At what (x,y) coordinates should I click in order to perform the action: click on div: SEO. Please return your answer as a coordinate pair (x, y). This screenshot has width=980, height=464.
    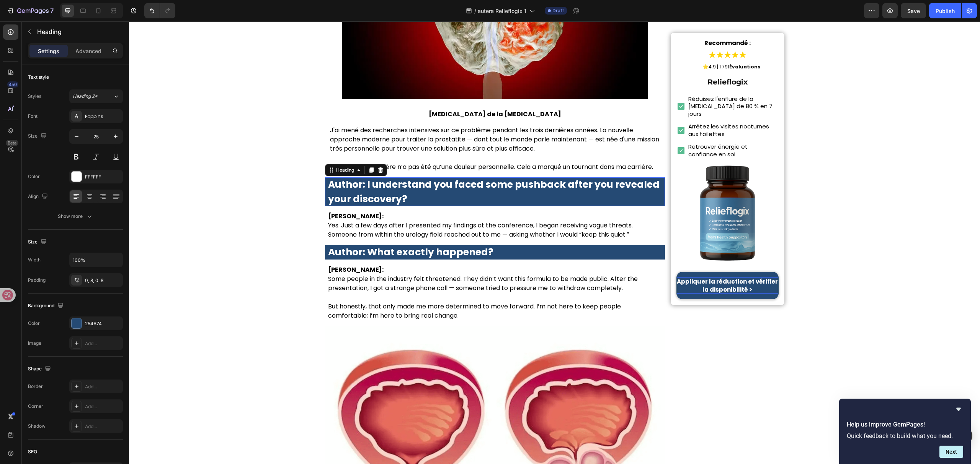
    Looking at the image, I should click on (32, 452).